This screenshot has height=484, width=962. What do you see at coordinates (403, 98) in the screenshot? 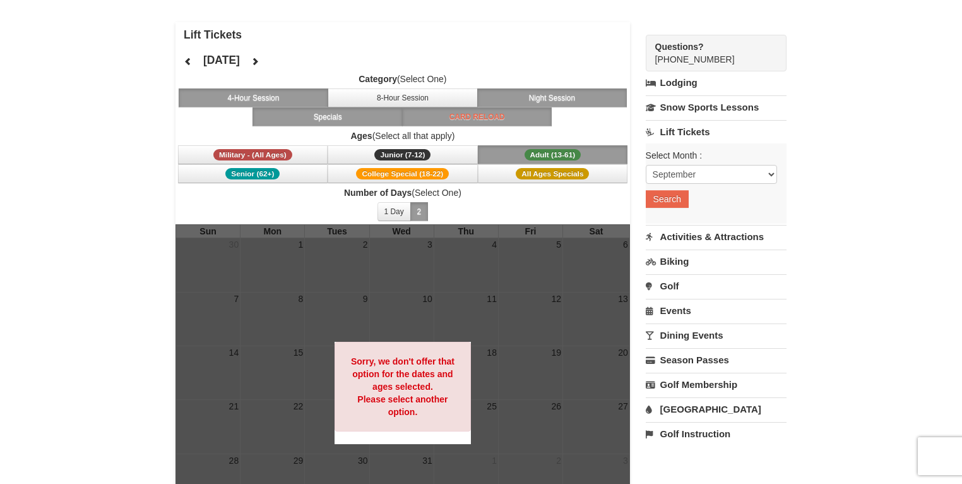
I see `button: 8-Hour Session` at bounding box center [403, 98].